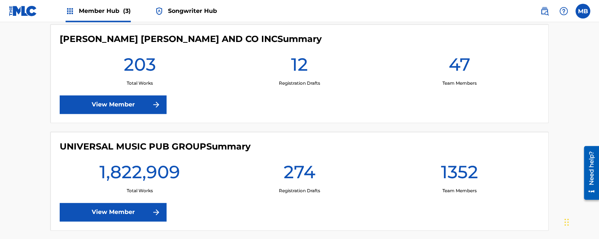  I want to click on img: MLC Logo, so click(23, 11).